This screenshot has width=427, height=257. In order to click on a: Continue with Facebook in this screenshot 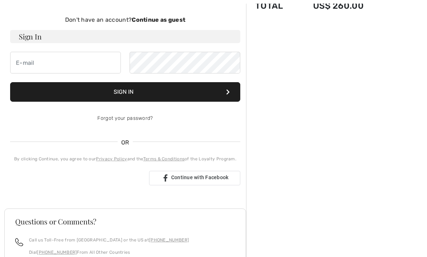, I will do `click(195, 178)`.